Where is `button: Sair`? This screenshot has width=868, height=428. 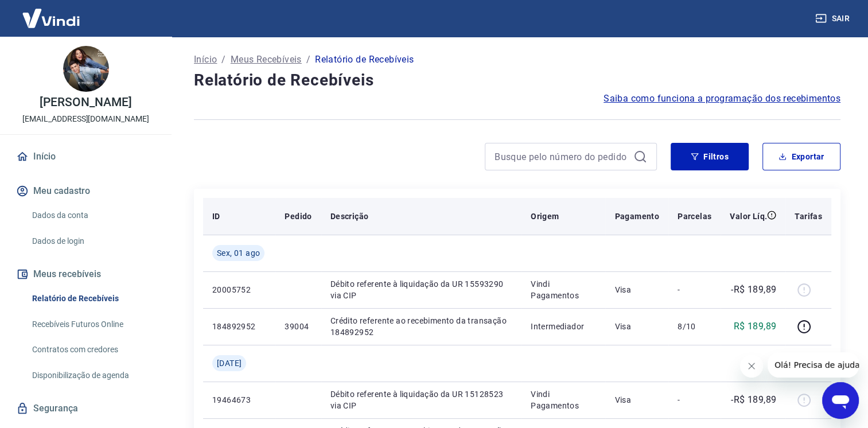 button: Sair is located at coordinates (834, 19).